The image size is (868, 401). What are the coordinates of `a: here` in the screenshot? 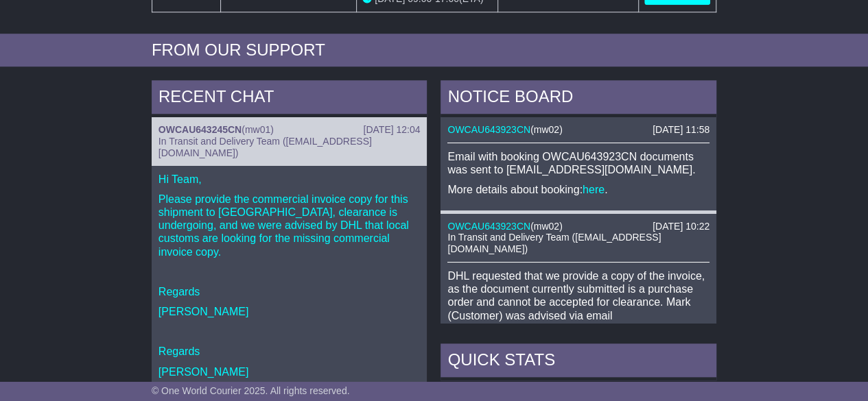 It's located at (594, 190).